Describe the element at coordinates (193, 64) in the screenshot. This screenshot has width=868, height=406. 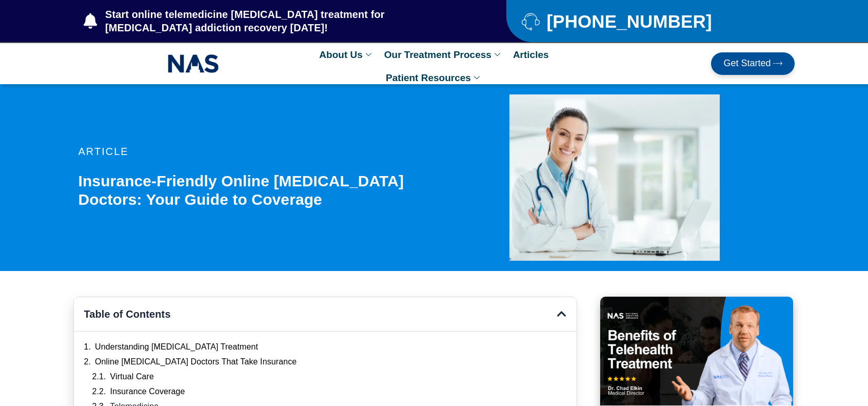
I see `img: NAS_email_signature-removebg-preview.png` at that location.